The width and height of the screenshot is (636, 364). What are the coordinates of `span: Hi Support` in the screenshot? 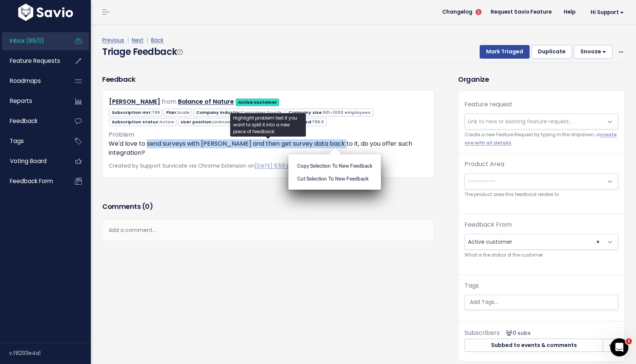 It's located at (607, 12).